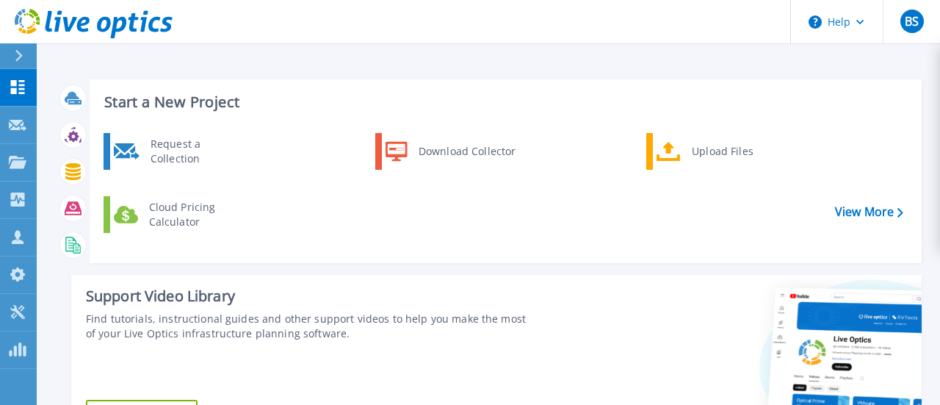  I want to click on span: BS, so click(912, 21).